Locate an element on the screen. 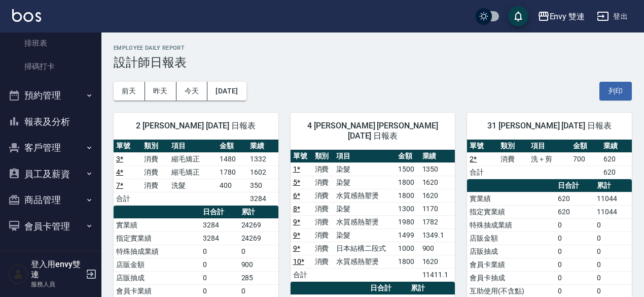  td: 1980 is located at coordinates (407, 222).